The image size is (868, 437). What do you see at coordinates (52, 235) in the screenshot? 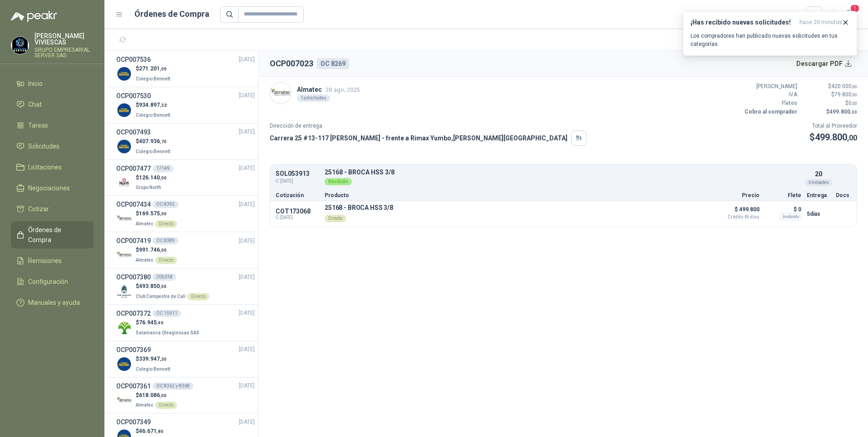
I see `a: Órdenes de Compra` at bounding box center [52, 235].